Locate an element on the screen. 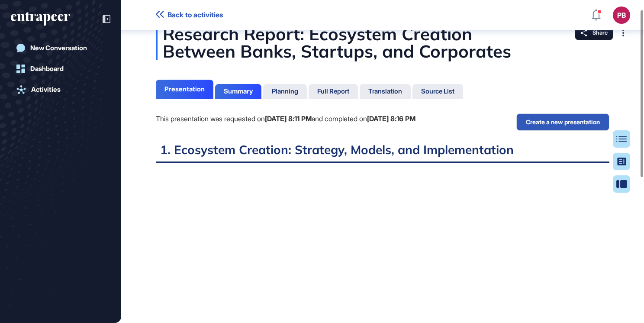  h2: 1. Ecosystem Creation: Strategy, Models, and Implementation is located at coordinates (382, 152).